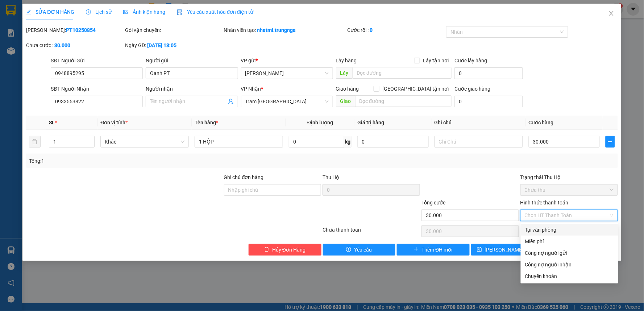 The width and height of the screenshot is (644, 311). I want to click on label: Ghi chú đơn hàng, so click(244, 177).